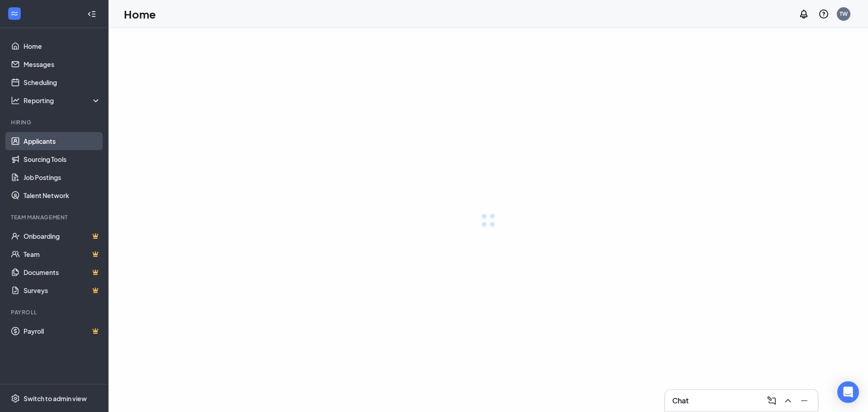 Image resolution: width=868 pixels, height=412 pixels. Describe the element at coordinates (55, 217) in the screenshot. I see `div: Team Management` at that location.